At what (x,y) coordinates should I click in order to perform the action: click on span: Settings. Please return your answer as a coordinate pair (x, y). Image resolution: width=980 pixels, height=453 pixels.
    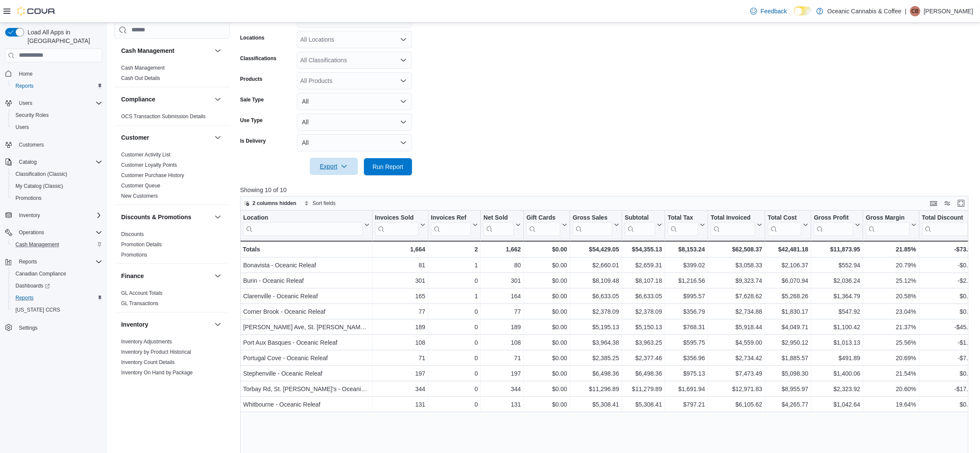
    Looking at the image, I should click on (28, 328).